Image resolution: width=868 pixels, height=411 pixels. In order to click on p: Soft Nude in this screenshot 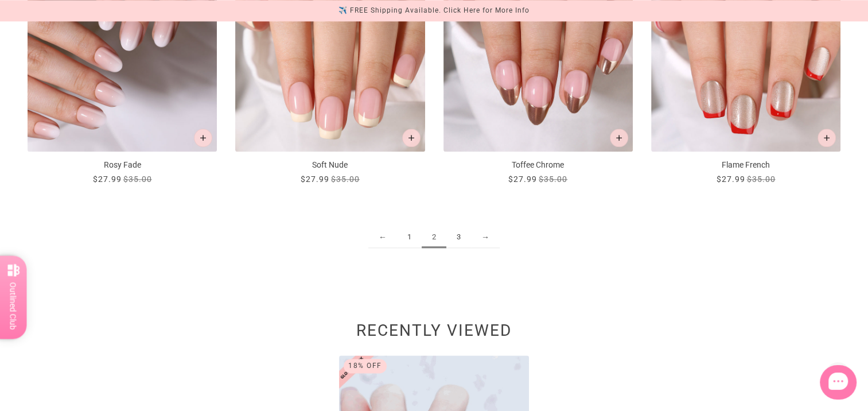, I will do `click(330, 165)`.